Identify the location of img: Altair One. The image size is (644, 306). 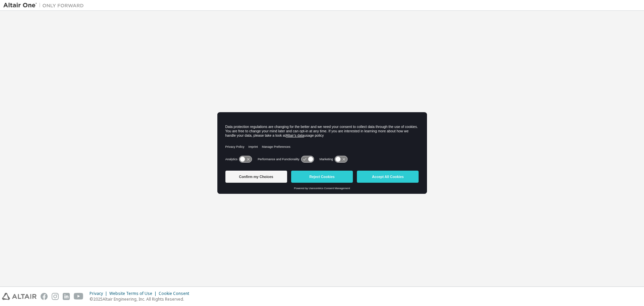
(45, 5).